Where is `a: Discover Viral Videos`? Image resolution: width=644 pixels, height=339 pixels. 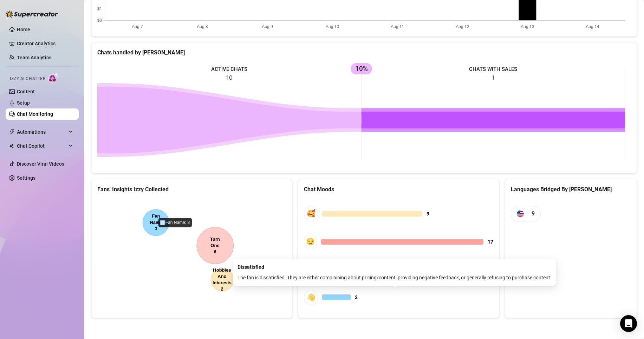 a: Discover Viral Videos is located at coordinates (40, 164).